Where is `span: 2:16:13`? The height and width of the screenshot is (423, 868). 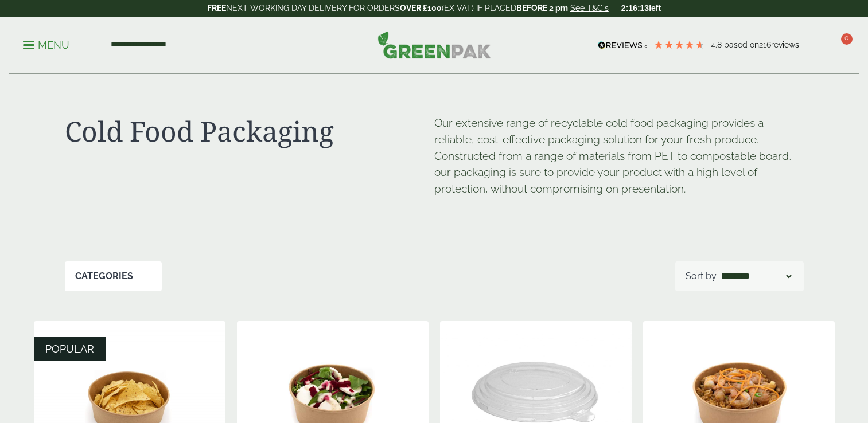 span: 2:16:13 is located at coordinates (635, 8).